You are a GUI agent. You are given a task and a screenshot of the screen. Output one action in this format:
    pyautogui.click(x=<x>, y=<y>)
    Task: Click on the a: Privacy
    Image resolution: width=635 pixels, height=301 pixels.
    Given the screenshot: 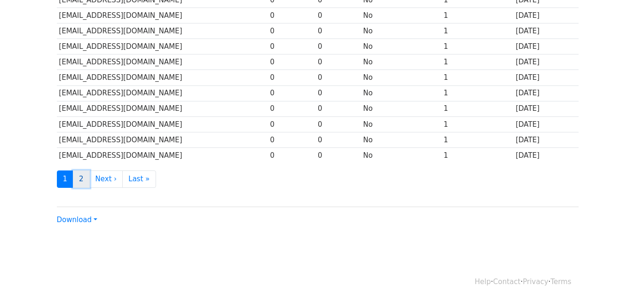 What is the action you would take?
    pyautogui.click(x=535, y=282)
    